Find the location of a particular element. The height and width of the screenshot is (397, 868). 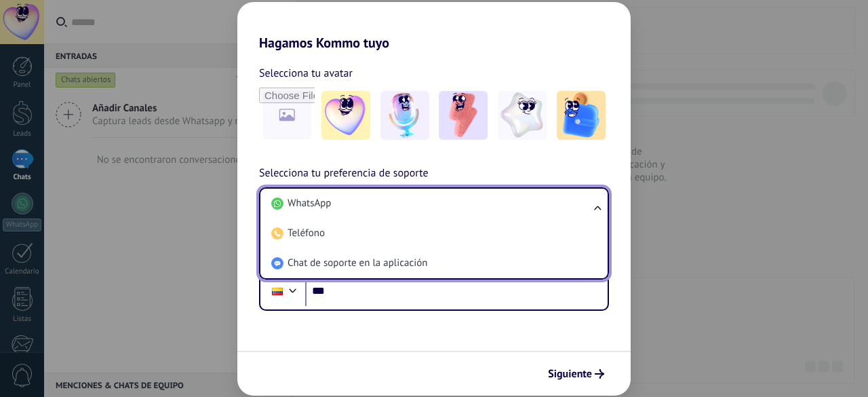

span: Siguiente is located at coordinates (569, 374).